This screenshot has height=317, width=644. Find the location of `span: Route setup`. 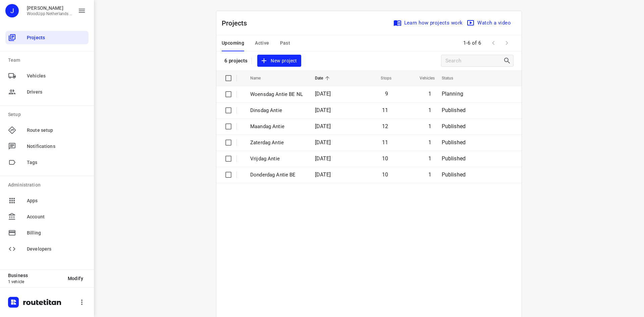

span: Route setup is located at coordinates (57, 130).